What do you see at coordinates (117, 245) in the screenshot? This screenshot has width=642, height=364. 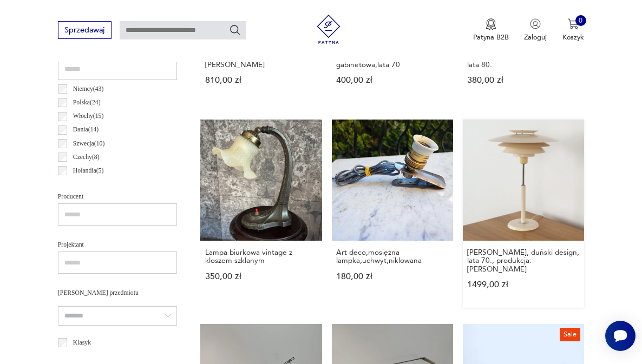 I see `p: Projektant` at bounding box center [117, 245].